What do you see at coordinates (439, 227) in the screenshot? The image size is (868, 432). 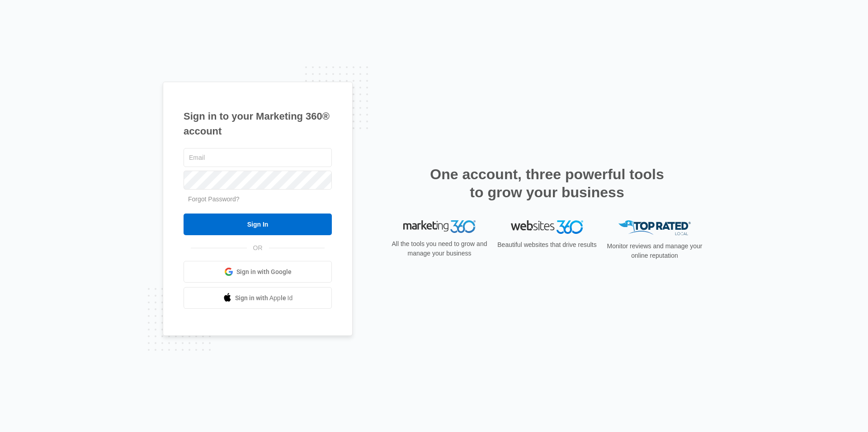 I see `img: Marketing 360` at bounding box center [439, 227].